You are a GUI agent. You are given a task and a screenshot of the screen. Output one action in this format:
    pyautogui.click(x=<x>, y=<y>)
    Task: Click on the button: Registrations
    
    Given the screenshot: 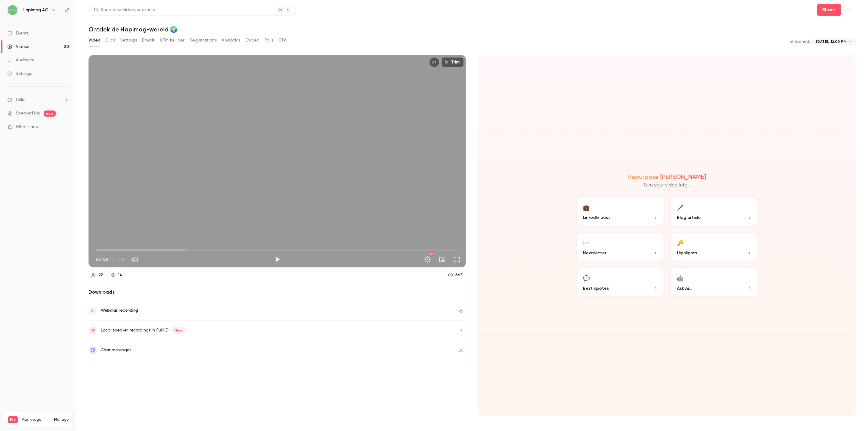 What is the action you would take?
    pyautogui.click(x=203, y=40)
    